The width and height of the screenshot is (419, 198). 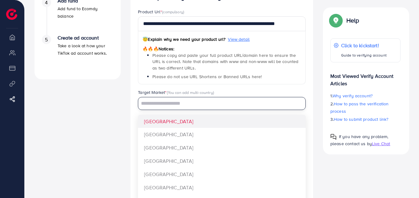 I want to click on p: 3., so click(x=366, y=119).